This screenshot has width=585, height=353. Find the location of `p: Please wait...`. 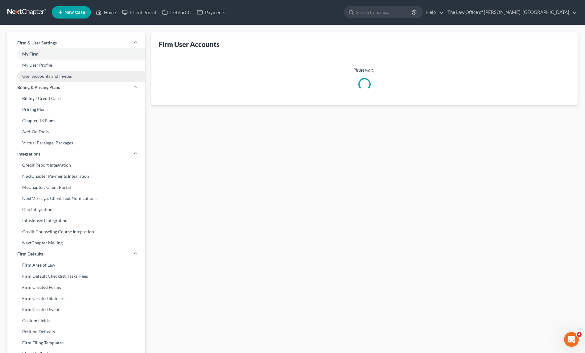

p: Please wait... is located at coordinates (365, 70).